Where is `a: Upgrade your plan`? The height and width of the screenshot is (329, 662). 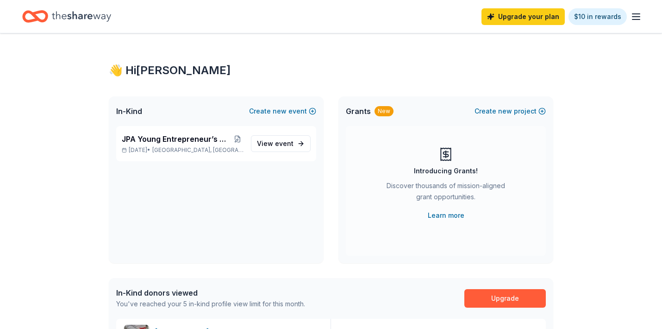
a: Upgrade your plan is located at coordinates (523, 17).